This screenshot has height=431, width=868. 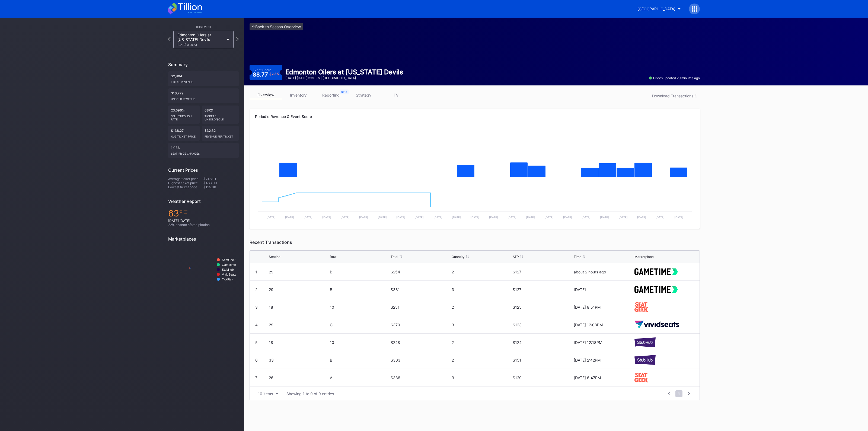 I want to click on div: 10, so click(x=360, y=342).